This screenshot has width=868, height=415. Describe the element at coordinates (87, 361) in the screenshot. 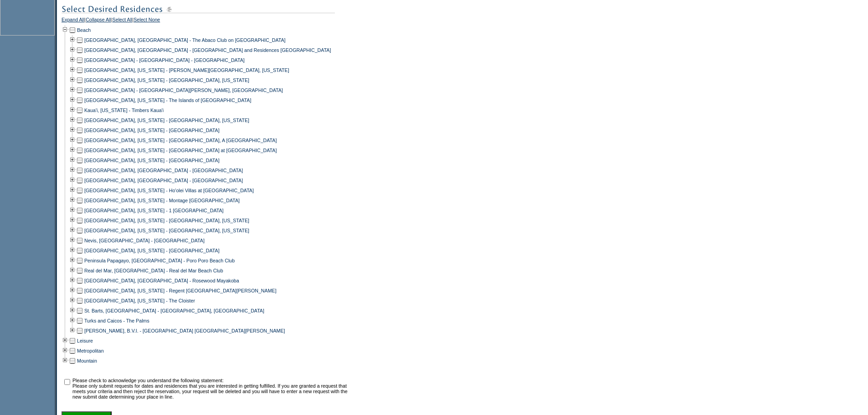

I see `a: Mountain` at that location.